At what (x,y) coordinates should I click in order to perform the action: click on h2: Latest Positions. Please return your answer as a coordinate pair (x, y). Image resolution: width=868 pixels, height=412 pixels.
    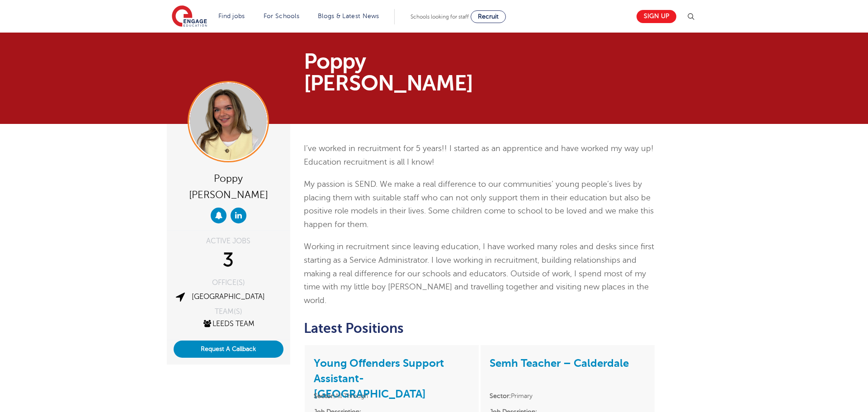
    Looking at the image, I should click on (480, 328).